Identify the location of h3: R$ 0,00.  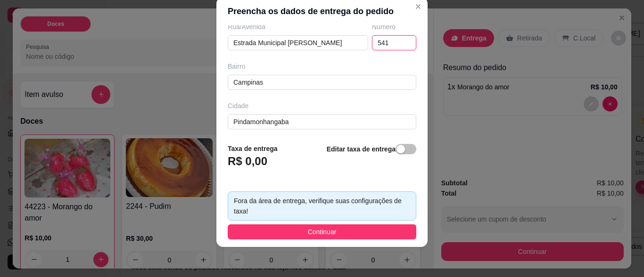
(247, 161).